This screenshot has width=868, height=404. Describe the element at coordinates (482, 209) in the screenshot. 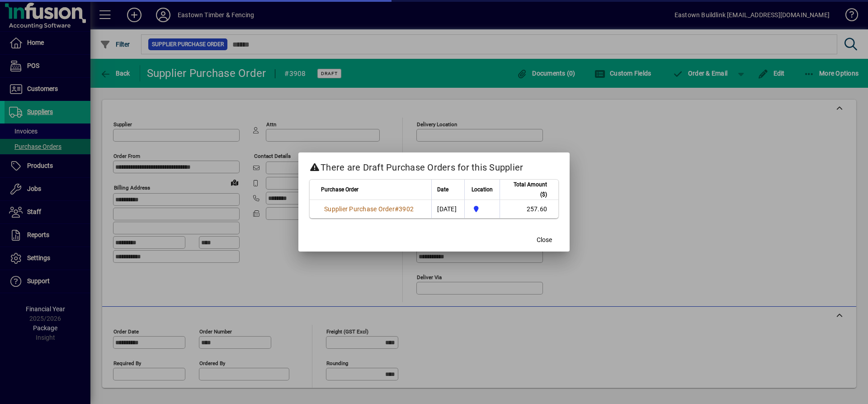

I see `span: Holyoake St` at that location.